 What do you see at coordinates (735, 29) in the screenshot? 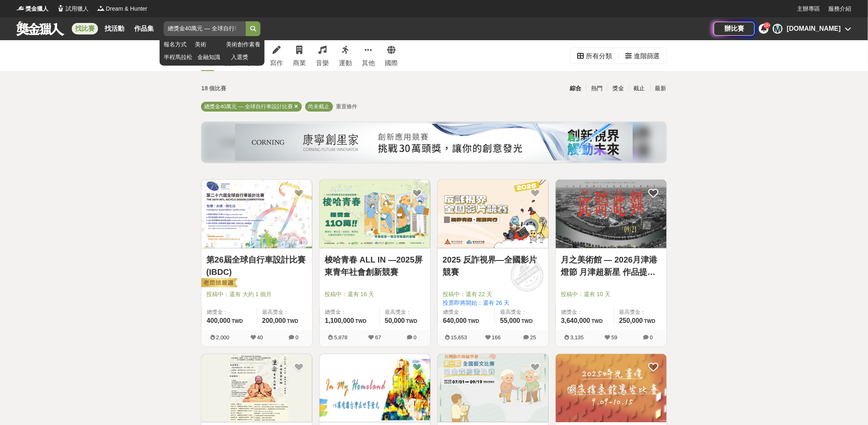
I see `a: 辦比賽` at bounding box center [735, 29].